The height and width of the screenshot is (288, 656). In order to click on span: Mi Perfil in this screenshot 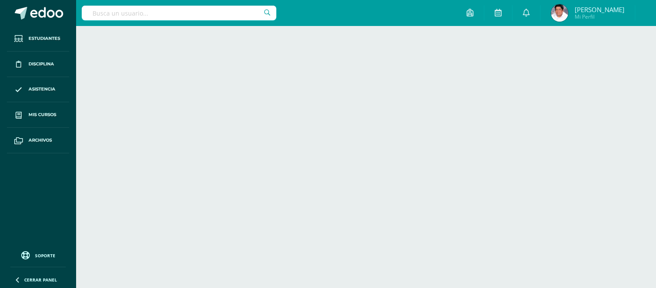, I will do `click(599, 16)`.